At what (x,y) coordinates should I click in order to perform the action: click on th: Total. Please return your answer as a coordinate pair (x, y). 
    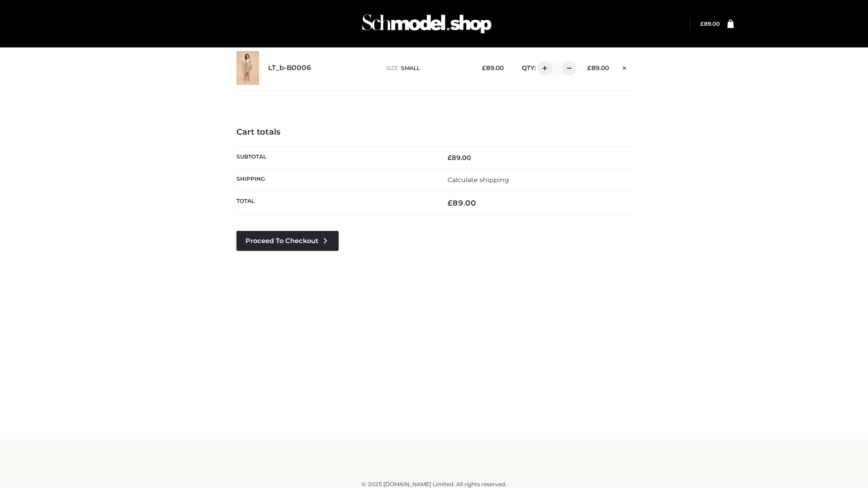
    Looking at the image, I should click on (335, 203).